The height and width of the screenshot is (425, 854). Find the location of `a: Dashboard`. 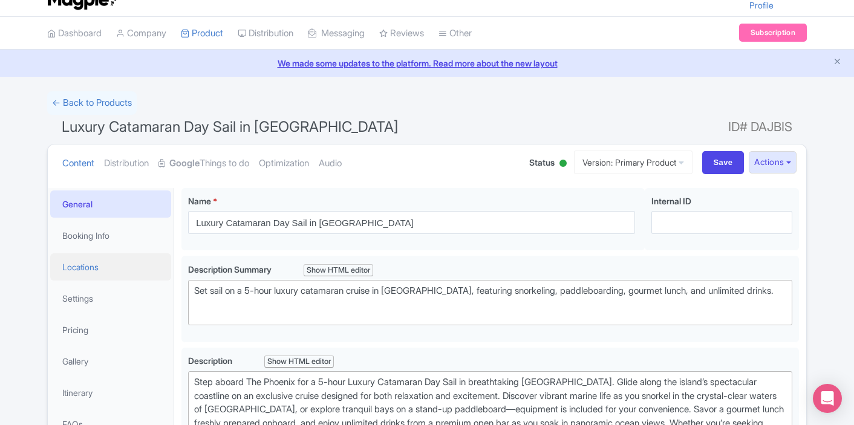

a: Dashboard is located at coordinates (74, 33).